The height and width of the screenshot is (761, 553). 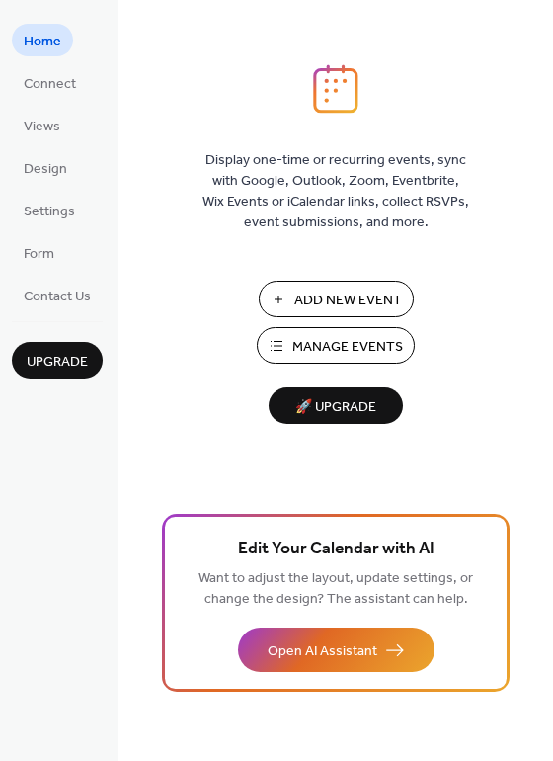 I want to click on button: Open AI Assistant, so click(x=336, y=649).